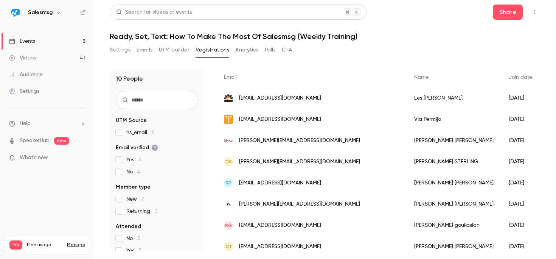 This screenshot has height=259, width=556. What do you see at coordinates (228, 98) in the screenshot?
I see `img: offgridtrailers.com` at bounding box center [228, 98].